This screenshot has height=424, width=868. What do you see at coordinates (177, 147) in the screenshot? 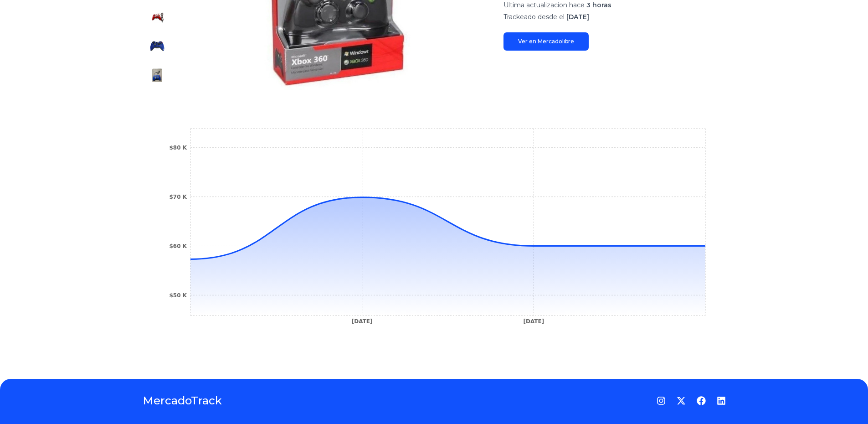
I see `tspan: $80 K` at bounding box center [177, 147].